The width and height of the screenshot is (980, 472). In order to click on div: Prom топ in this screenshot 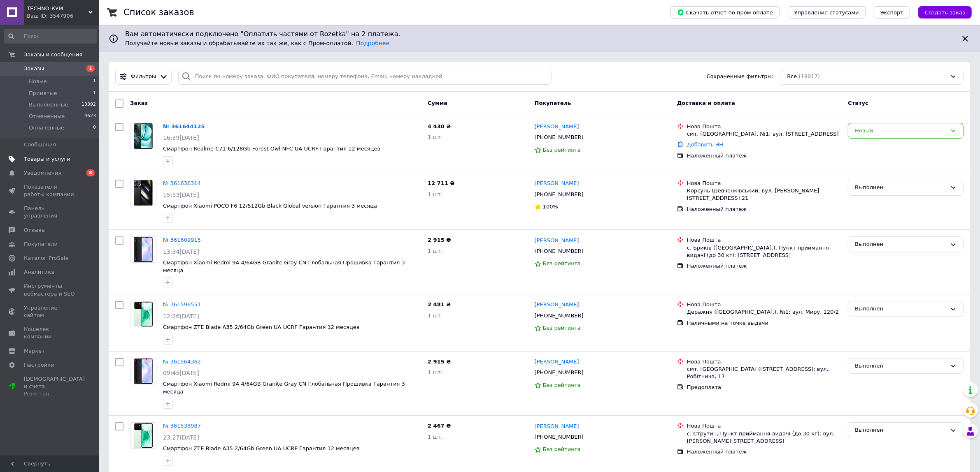, I will do `click(54, 394)`.